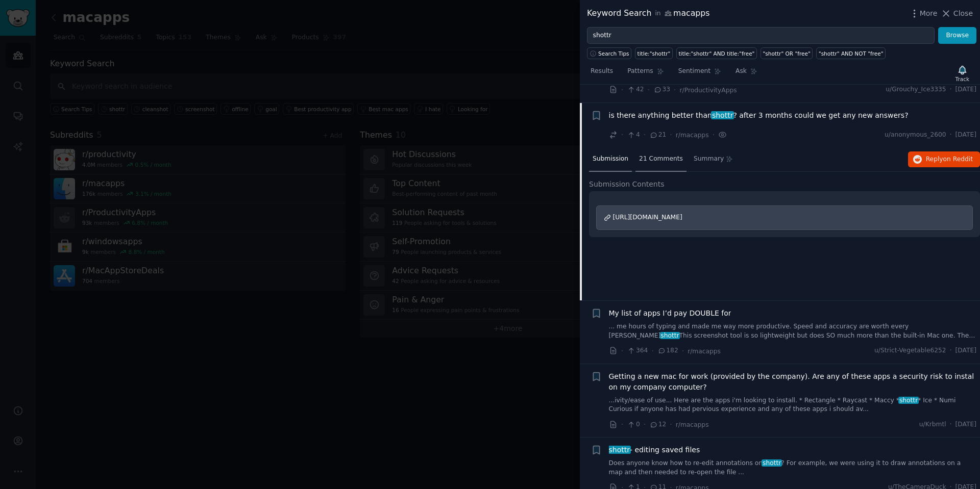 Image resolution: width=980 pixels, height=489 pixels. I want to click on span: Search Tips, so click(614, 54).